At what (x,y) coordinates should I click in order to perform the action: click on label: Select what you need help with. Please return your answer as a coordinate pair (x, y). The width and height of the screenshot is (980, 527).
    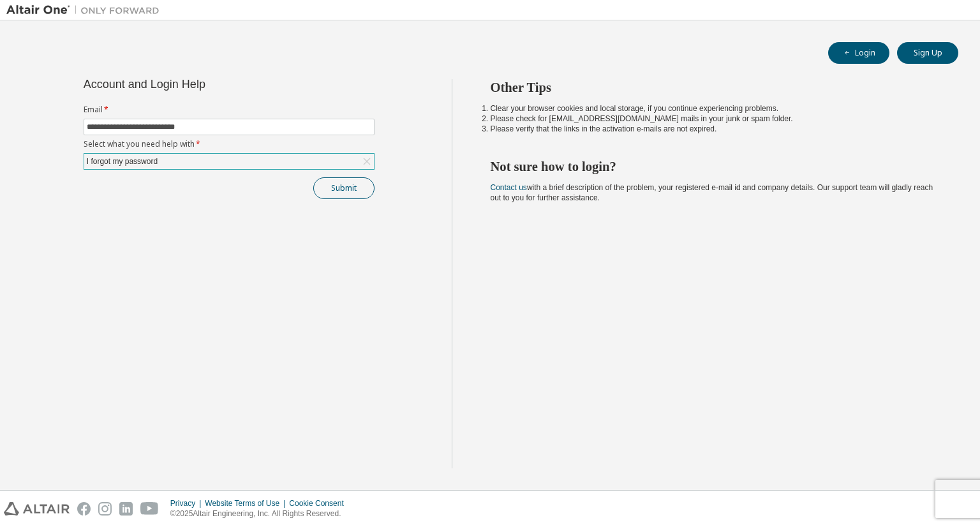
    Looking at the image, I should click on (229, 144).